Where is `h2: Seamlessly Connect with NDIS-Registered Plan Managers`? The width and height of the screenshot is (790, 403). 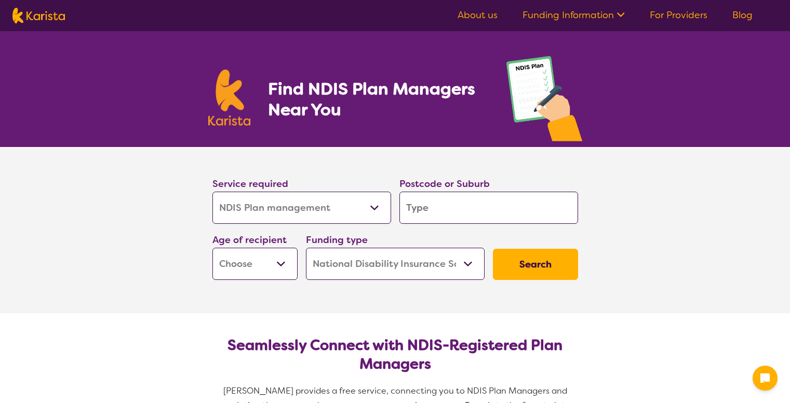 h2: Seamlessly Connect with NDIS-Registered Plan Managers is located at coordinates (395, 355).